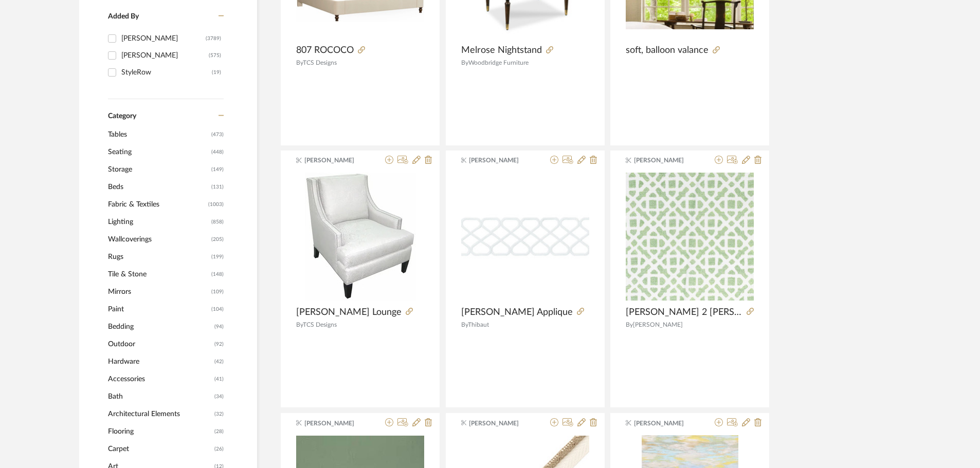 This screenshot has height=468, width=980. Describe the element at coordinates (160, 396) in the screenshot. I see `span: Bath` at that location.